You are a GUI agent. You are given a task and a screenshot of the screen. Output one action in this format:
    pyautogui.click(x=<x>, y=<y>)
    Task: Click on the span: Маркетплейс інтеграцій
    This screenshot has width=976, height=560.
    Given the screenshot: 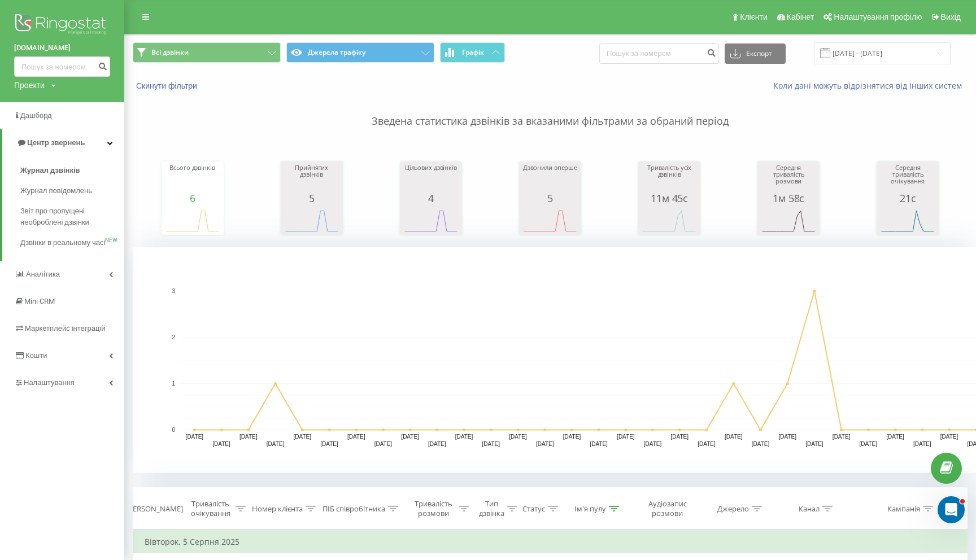 What is the action you would take?
    pyautogui.click(x=64, y=328)
    